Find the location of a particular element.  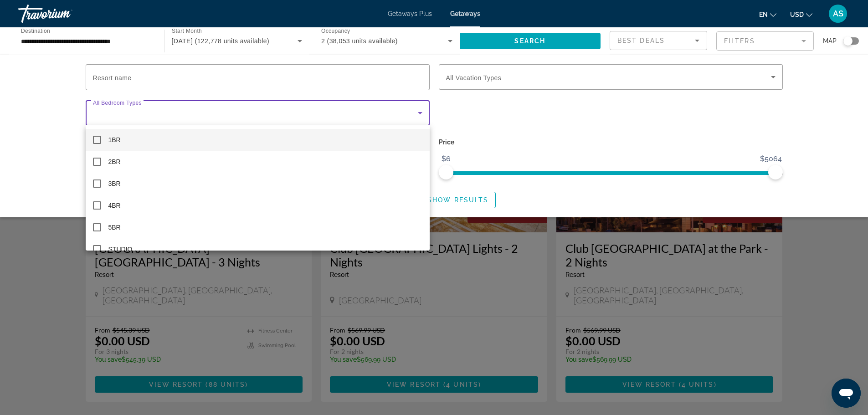

span: STUDIO is located at coordinates (120, 249).